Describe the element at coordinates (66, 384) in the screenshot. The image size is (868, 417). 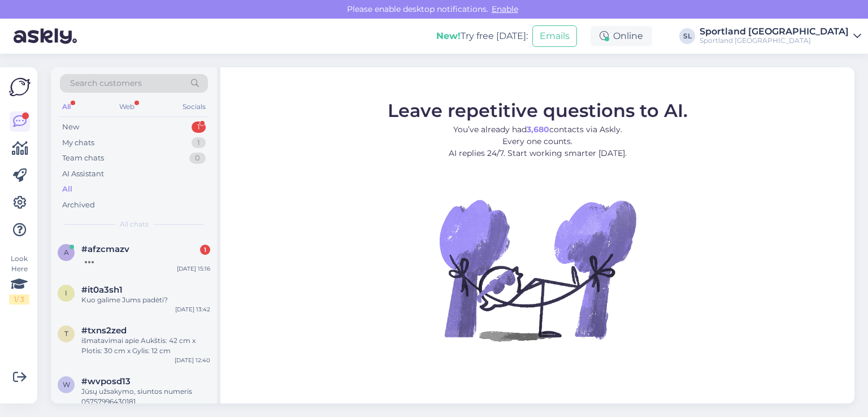
I see `span: w` at that location.